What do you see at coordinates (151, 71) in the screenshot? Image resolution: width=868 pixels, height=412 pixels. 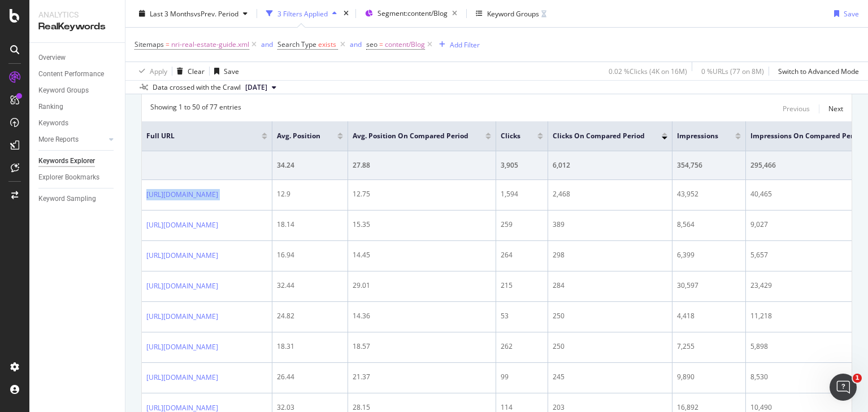 I see `button: Apply` at bounding box center [151, 71].